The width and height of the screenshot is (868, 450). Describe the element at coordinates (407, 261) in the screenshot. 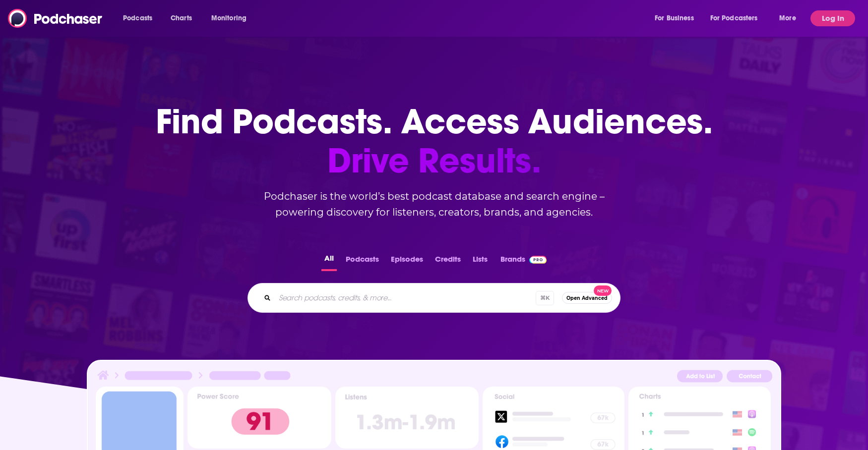

I see `button: Episodes` at that location.